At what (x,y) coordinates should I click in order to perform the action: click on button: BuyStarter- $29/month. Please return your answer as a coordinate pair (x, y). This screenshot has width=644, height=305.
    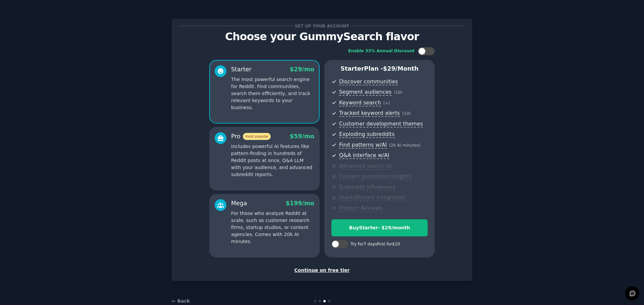
    Looking at the image, I should click on (379, 228).